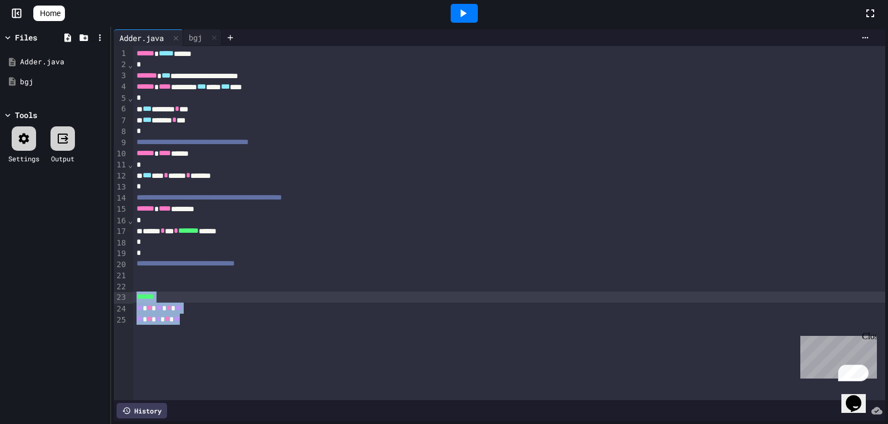 Image resolution: width=888 pixels, height=424 pixels. Describe the element at coordinates (120, 310) in the screenshot. I see `div: 24` at that location.